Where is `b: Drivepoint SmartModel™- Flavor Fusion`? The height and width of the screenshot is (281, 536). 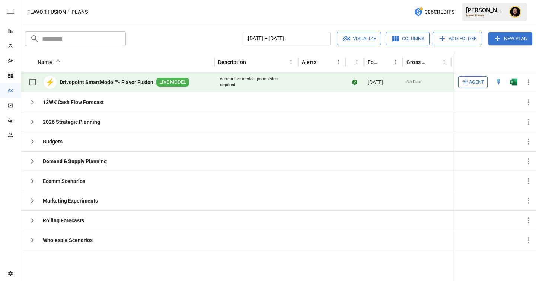
b: Drivepoint SmartModel™- Flavor Fusion is located at coordinates (106, 82).